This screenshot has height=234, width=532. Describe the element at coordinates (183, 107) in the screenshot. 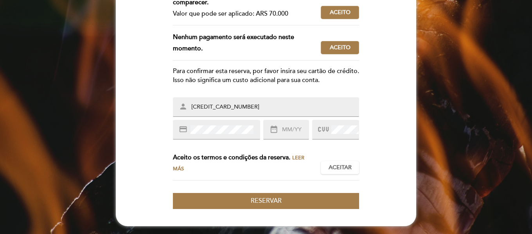

I see `i: person` at that location.